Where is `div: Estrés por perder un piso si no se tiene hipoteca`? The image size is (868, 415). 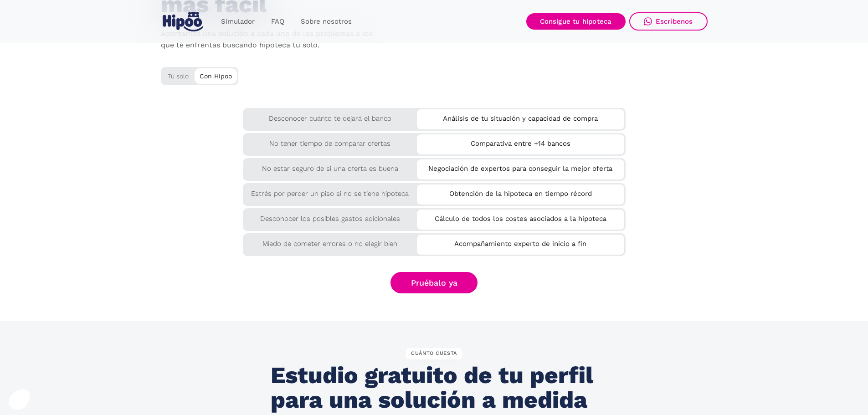 div: Estrés por perder un piso si no se tiene hipoteca is located at coordinates (330, 192).